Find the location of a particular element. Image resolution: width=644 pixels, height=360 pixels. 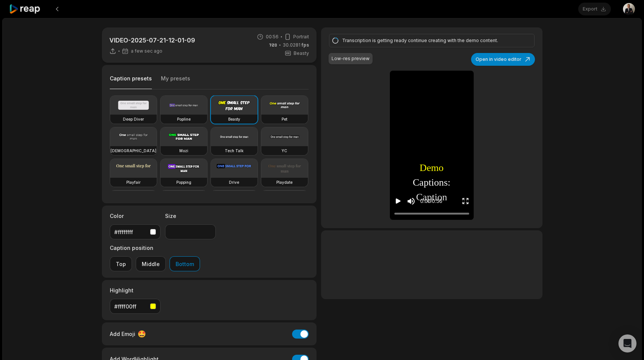

span: Add Emoji is located at coordinates (123, 334).